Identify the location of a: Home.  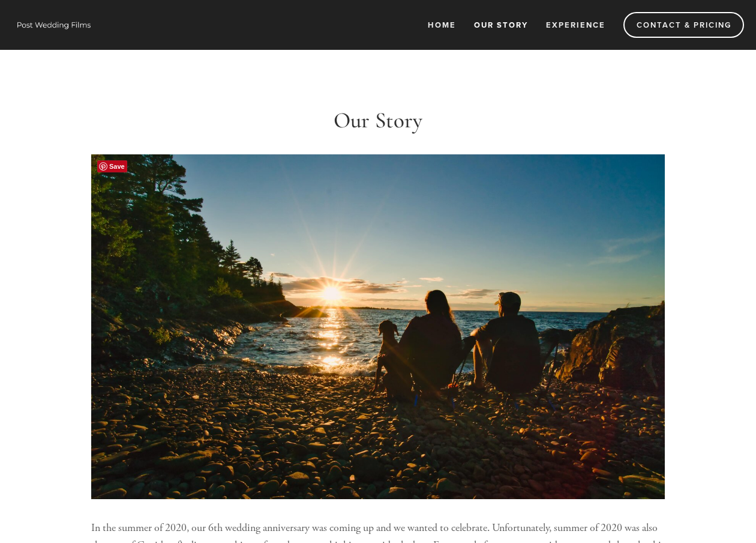
(442, 24).